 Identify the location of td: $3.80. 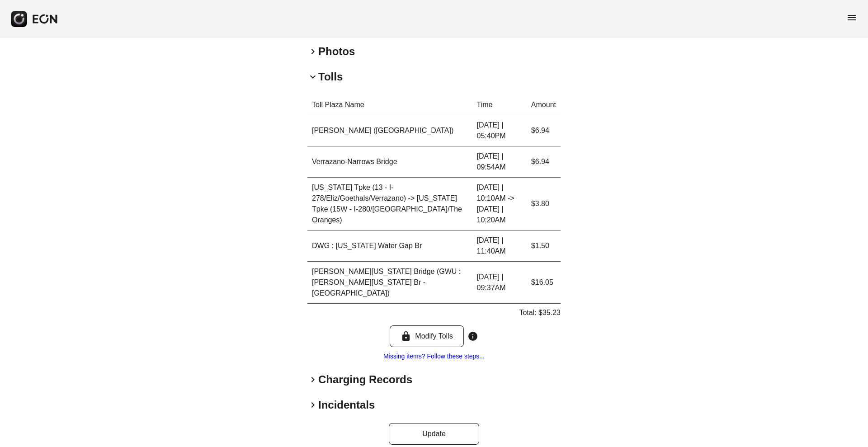
(543, 204).